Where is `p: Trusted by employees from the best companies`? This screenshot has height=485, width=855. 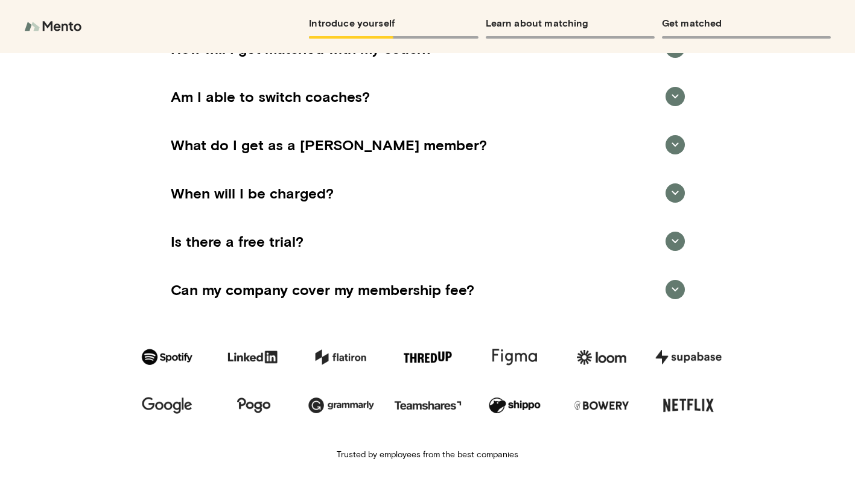
p: Trusted by employees from the best companies is located at coordinates (427, 455).